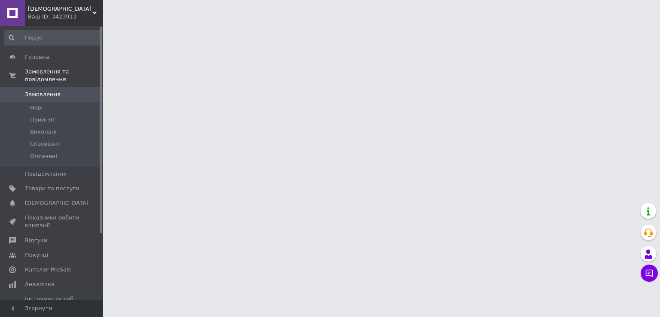  I want to click on span: Скасовані, so click(45, 144).